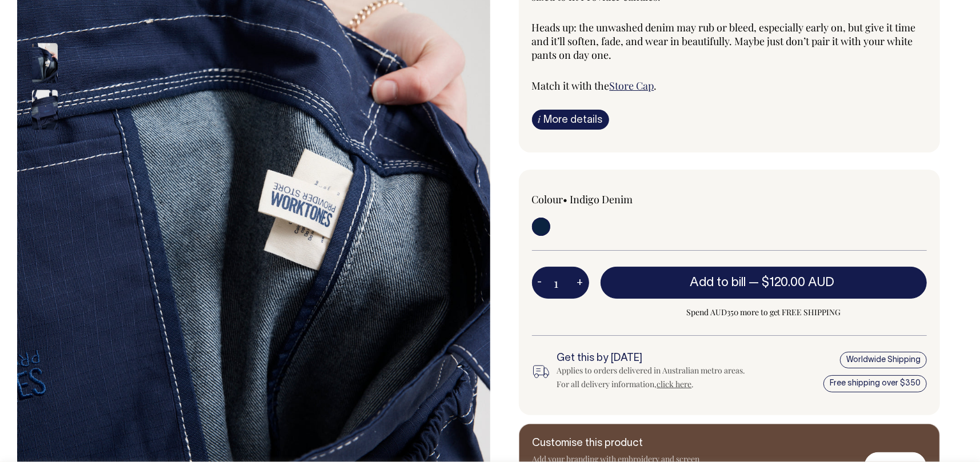 This screenshot has height=462, width=980. What do you see at coordinates (624, 444) in the screenshot?
I see `h6: Customise this product` at bounding box center [624, 444].